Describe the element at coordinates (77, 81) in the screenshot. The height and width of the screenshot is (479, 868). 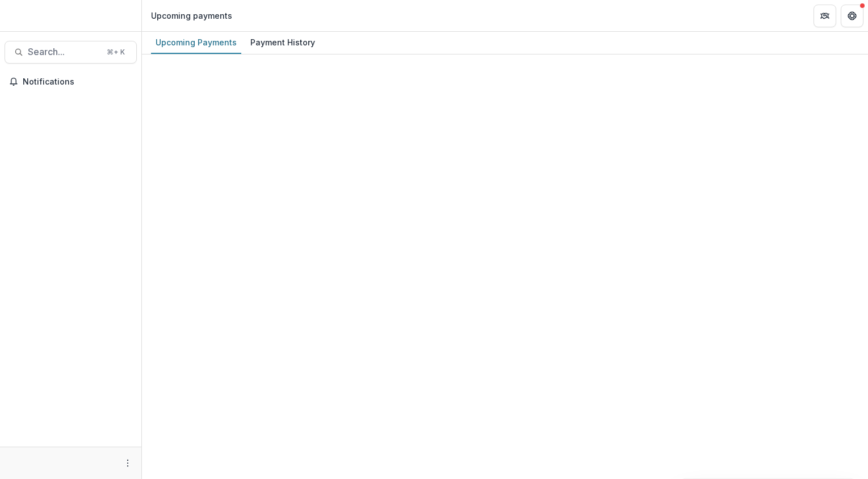
I see `span: Notifications` at that location.